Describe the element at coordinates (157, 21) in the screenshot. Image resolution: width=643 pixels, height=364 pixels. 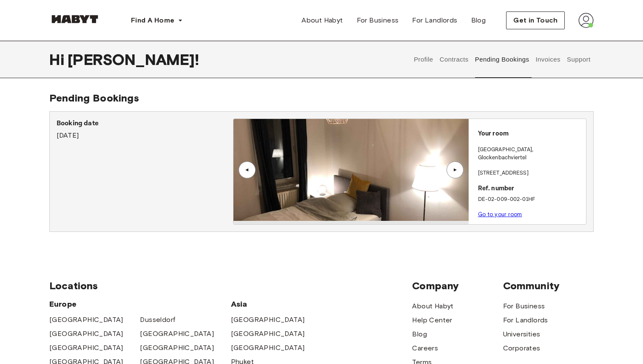
I see `button: Find A Home` at that location.